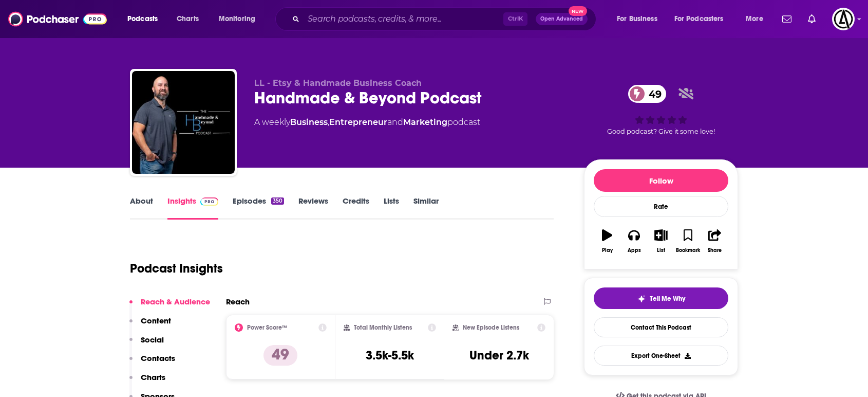 The width and height of the screenshot is (868, 397). Describe the element at coordinates (157, 358) in the screenshot. I see `p: Contacts` at that location.